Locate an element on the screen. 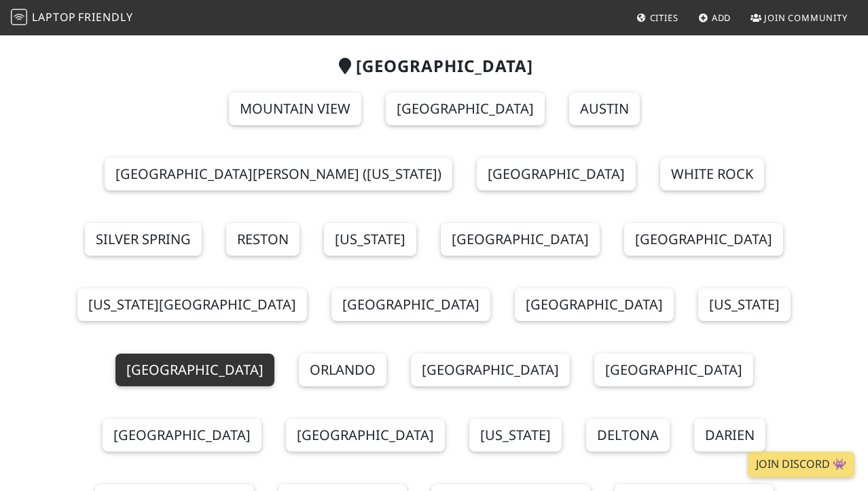  span: Laptop is located at coordinates (54, 17).